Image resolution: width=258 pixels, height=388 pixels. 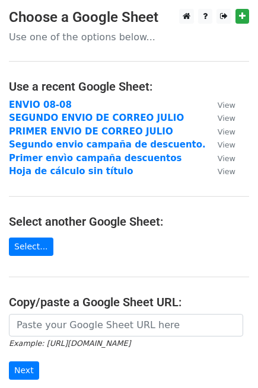 What do you see at coordinates (40, 105) in the screenshot?
I see `a: ENVIO 08-08` at bounding box center [40, 105].